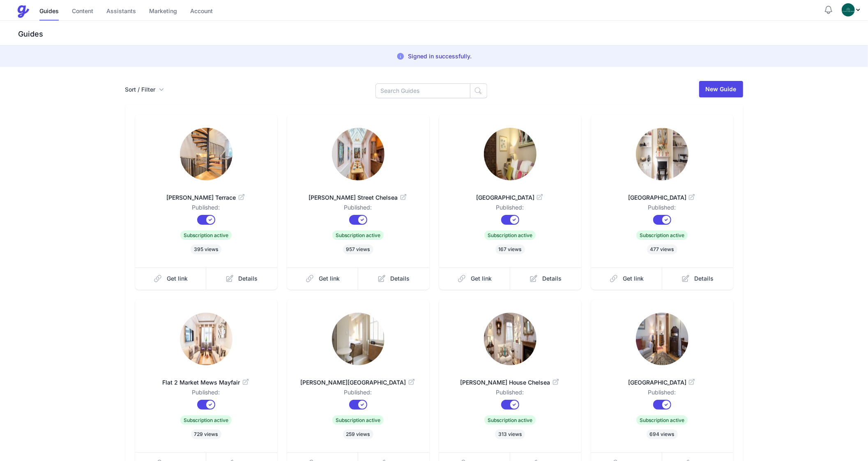 This screenshot has width=868, height=461. What do you see at coordinates (207, 154) in the screenshot?
I see `img: mtasz01fldrr9v8cnif9arsj44ov` at bounding box center [207, 154].